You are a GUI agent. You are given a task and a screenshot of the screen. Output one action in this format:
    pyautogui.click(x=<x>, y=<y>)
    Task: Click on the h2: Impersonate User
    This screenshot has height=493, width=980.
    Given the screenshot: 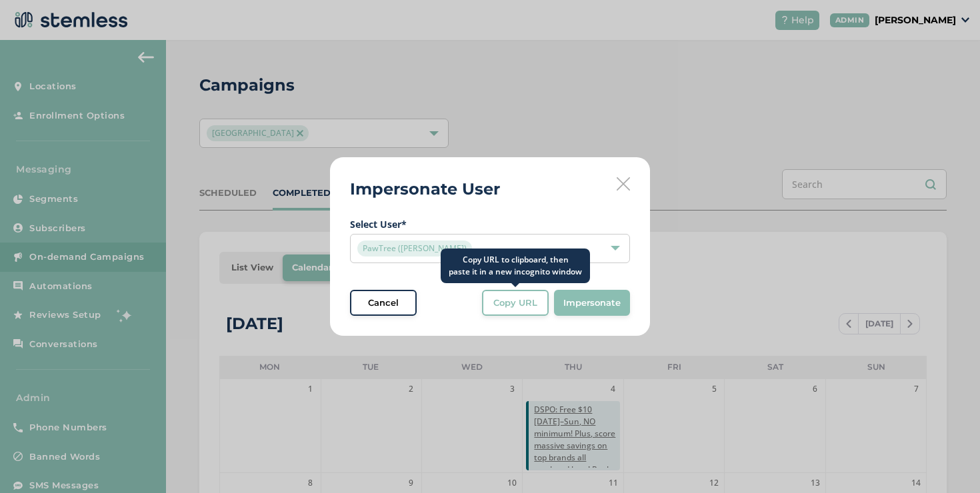 What is the action you would take?
    pyautogui.click(x=425, y=190)
    